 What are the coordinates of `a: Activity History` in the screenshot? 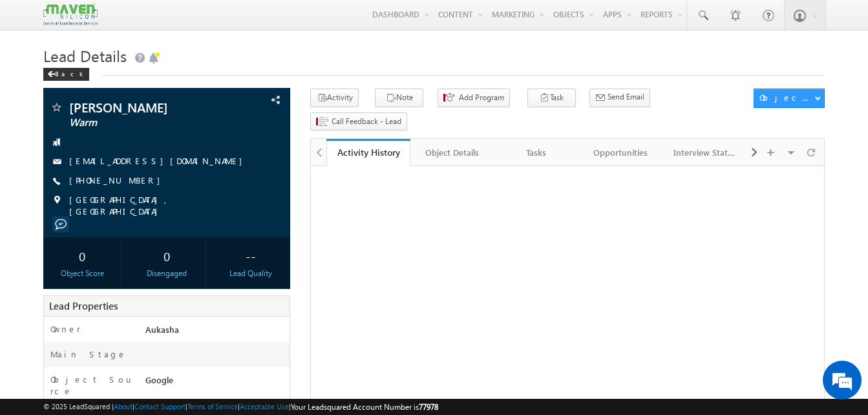 It's located at (368, 153).